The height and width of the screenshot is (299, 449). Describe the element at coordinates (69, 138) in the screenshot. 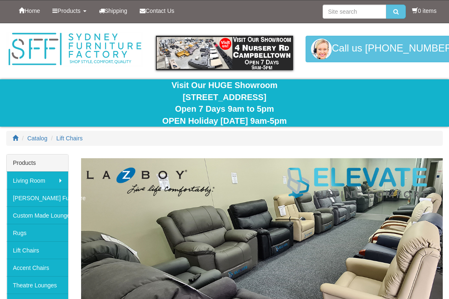

I see `span: Lift Chairs` at that location.